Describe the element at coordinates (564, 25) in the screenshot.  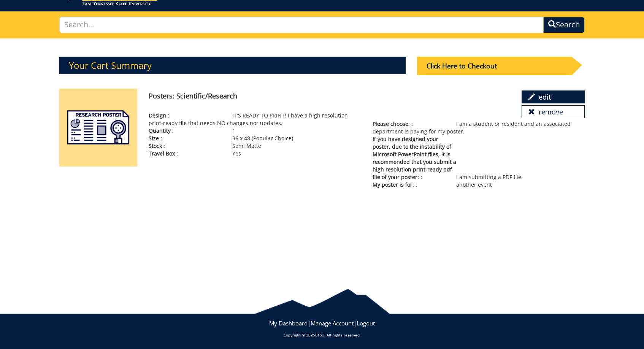
I see `button: Search` at that location.